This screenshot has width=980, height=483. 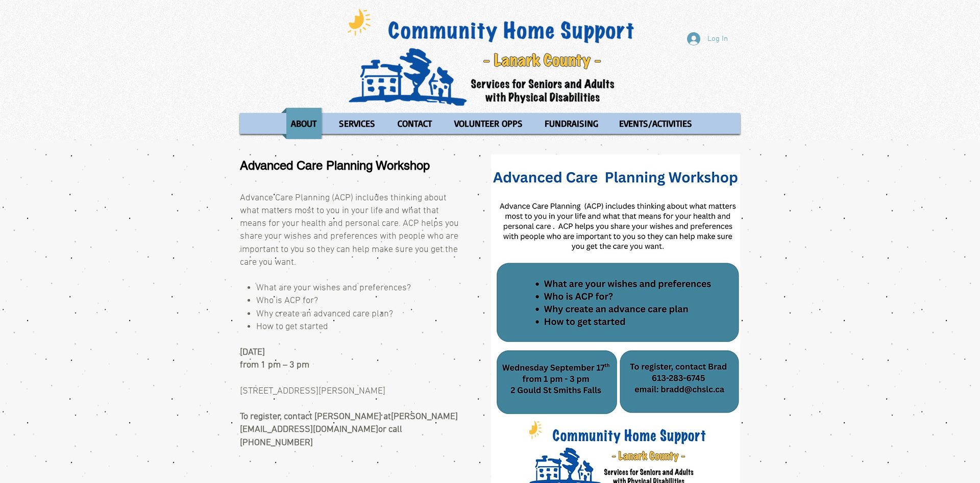 What do you see at coordinates (287, 301) in the screenshot?
I see `span: Who is ACP for?` at bounding box center [287, 301].